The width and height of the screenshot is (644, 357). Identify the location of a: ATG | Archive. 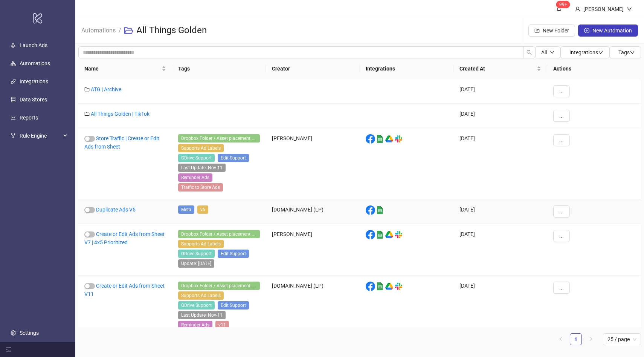
(106, 89).